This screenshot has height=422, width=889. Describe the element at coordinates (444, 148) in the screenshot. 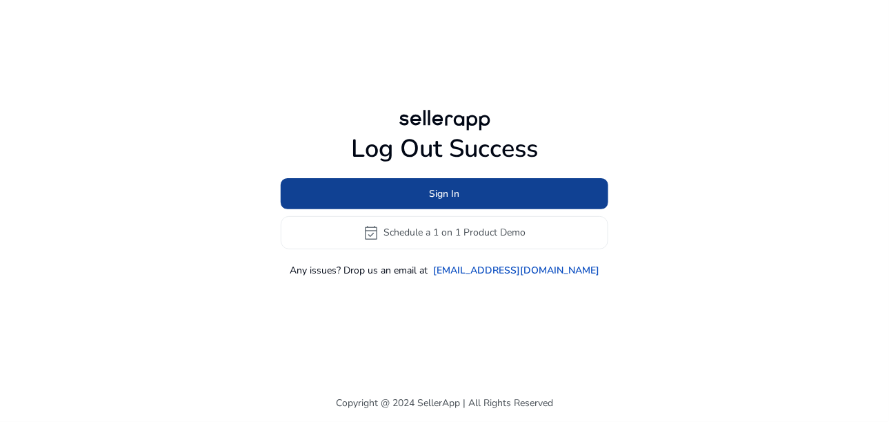

I see `h1: Log Out Success` at that location.